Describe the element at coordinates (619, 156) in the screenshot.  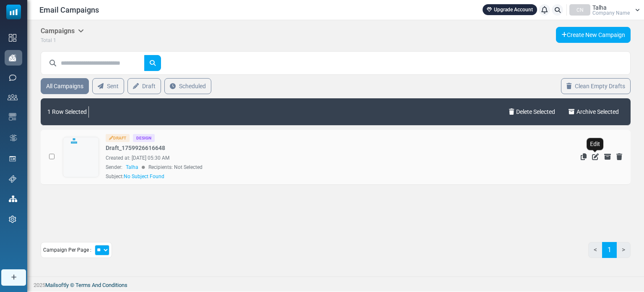
I see `a: Delete` at that location.